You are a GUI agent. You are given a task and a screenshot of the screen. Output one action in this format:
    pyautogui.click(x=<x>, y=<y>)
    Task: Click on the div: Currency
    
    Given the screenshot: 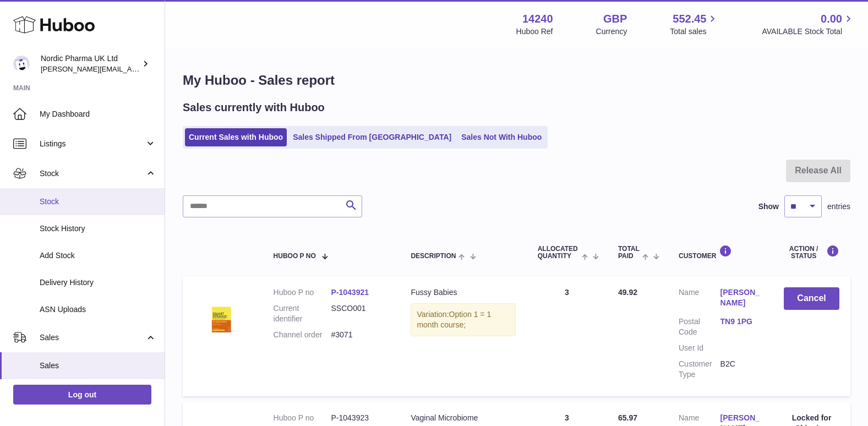 What is the action you would take?
    pyautogui.click(x=612, y=31)
    